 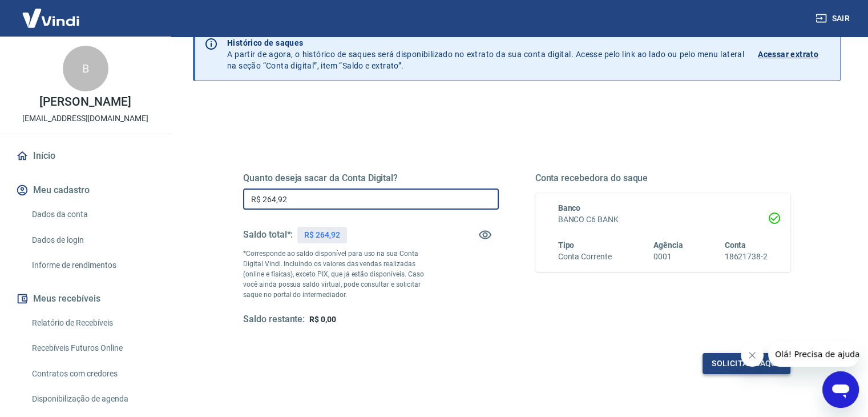 What do you see at coordinates (794, 54) in the screenshot?
I see `a: Acessar extrato` at bounding box center [794, 54].